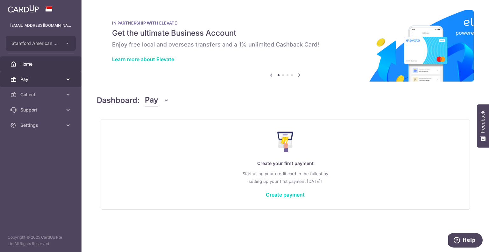 The height and width of the screenshot is (252, 489). I want to click on img: CardUp, so click(23, 9).